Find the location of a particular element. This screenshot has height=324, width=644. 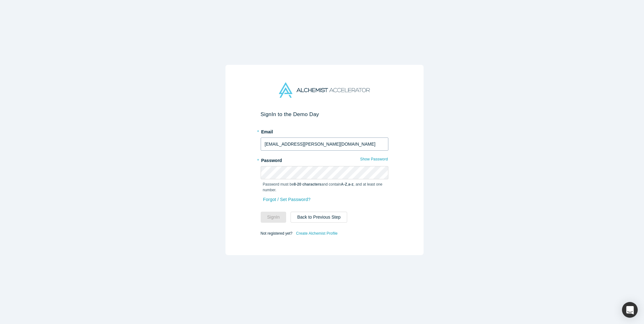

span: Not registered yet? is located at coordinates (277, 234).